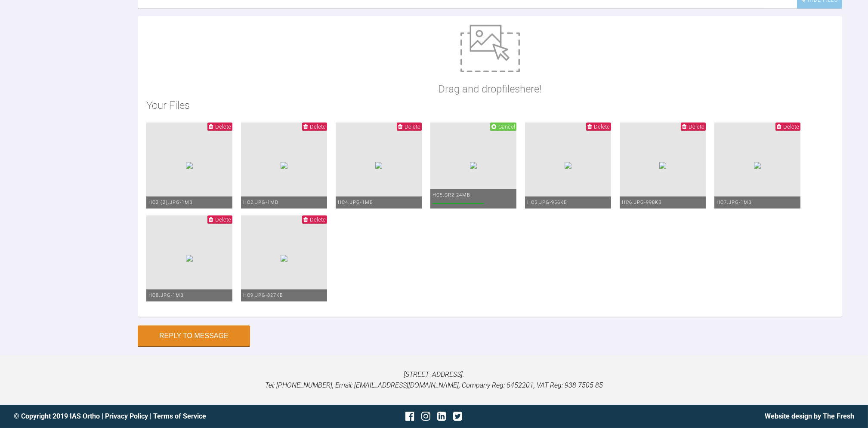 The height and width of the screenshot is (428, 868). Describe the element at coordinates (452, 195) in the screenshot. I see `span: hc5.CR2 - 24MB` at that location.